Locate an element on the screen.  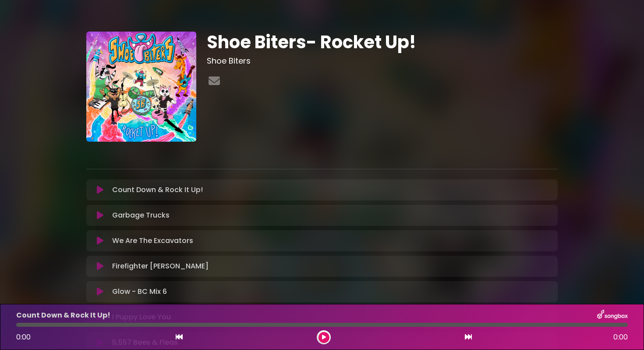
p: Glow - BC Mix 6 is located at coordinates (139, 292).